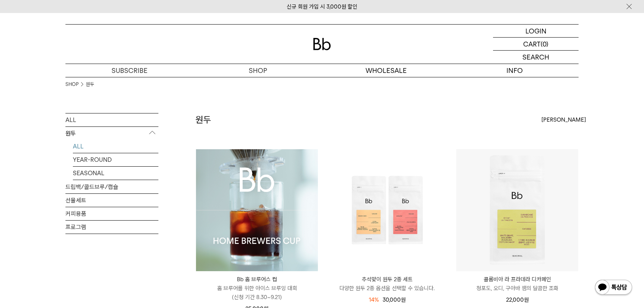  Describe the element at coordinates (614, 288) in the screenshot. I see `img: 카카오톡 채널 1:1 채팅 버튼` at that location.